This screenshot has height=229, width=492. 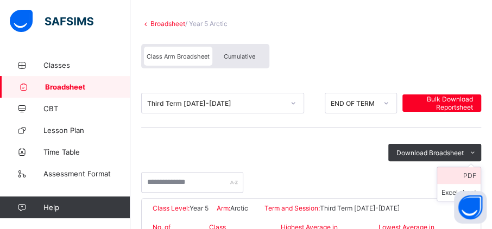 I want to click on a: Broadsheet, so click(x=168, y=23).